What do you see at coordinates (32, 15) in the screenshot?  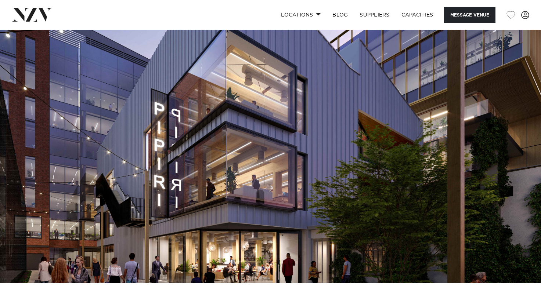 I see `img: nzv-logo.png` at bounding box center [32, 15].